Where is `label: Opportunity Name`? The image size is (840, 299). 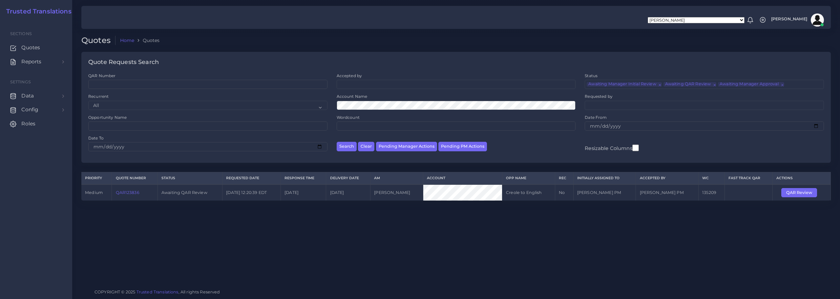 label: Opportunity Name is located at coordinates (107, 117).